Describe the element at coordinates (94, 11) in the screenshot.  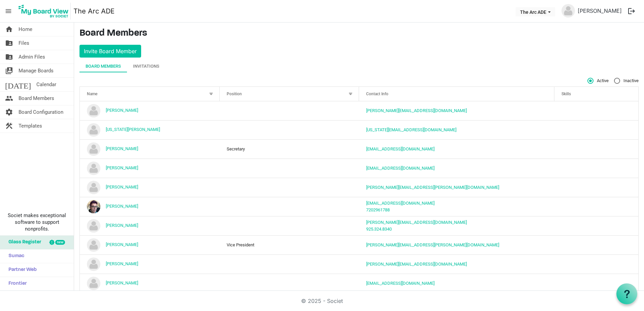
I see `a: The Arc ADE` at that location.